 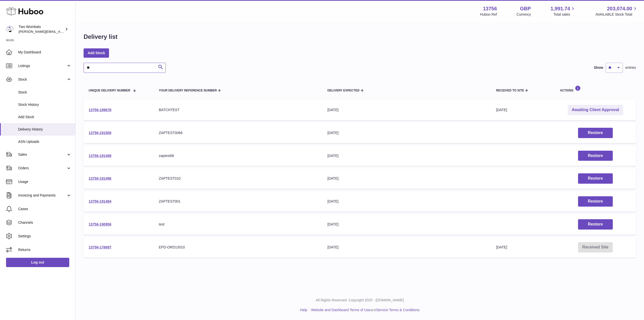 What do you see at coordinates (42, 168) in the screenshot?
I see `span: Orders` at bounding box center [42, 168].